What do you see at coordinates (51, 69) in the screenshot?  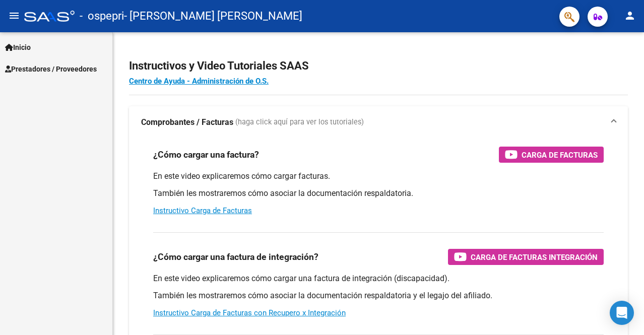 I see `span: Prestadores / Proveedores` at bounding box center [51, 69].